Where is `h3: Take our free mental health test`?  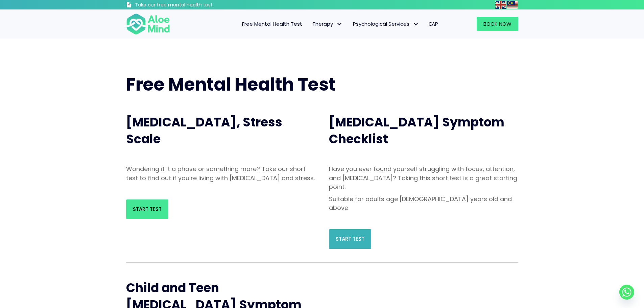 h3: Take our free mental health test is located at coordinates (191, 5).